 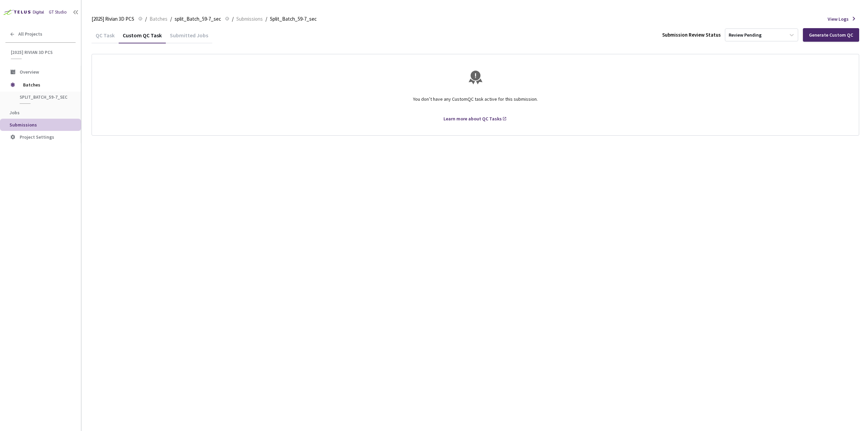 What do you see at coordinates (473, 119) in the screenshot?
I see `div: Learn more about QC Tasks` at bounding box center [473, 119].